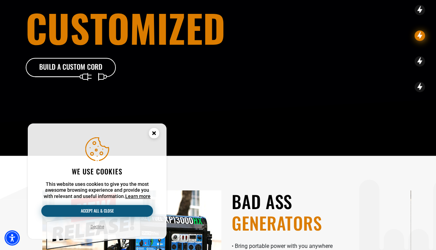  I want to click on h1: customized, so click(141, 28).